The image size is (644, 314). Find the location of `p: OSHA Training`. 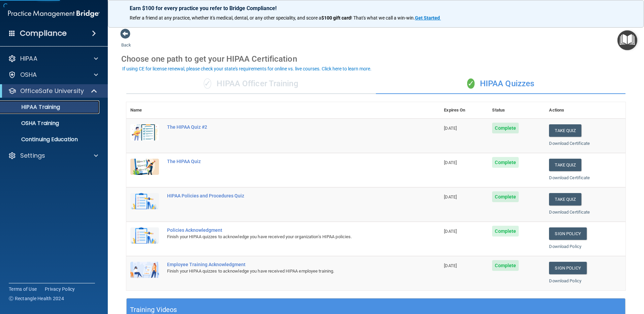

p: OSHA Training is located at coordinates (32, 123).